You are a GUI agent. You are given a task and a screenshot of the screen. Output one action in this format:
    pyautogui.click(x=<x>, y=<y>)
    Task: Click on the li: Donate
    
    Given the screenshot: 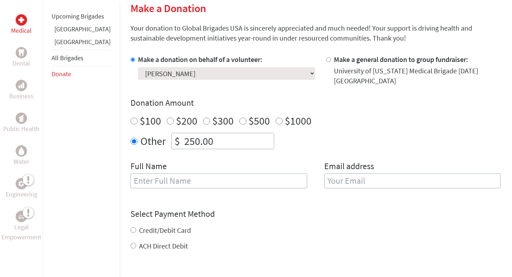 What is the action you would take?
    pyautogui.click(x=81, y=74)
    